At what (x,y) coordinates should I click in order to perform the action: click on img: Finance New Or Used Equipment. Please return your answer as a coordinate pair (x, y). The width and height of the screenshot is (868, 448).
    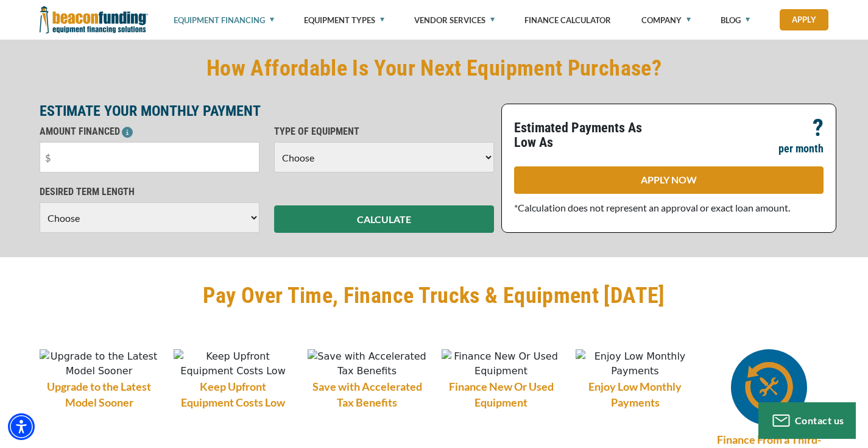
    Looking at the image, I should click on (501, 364).